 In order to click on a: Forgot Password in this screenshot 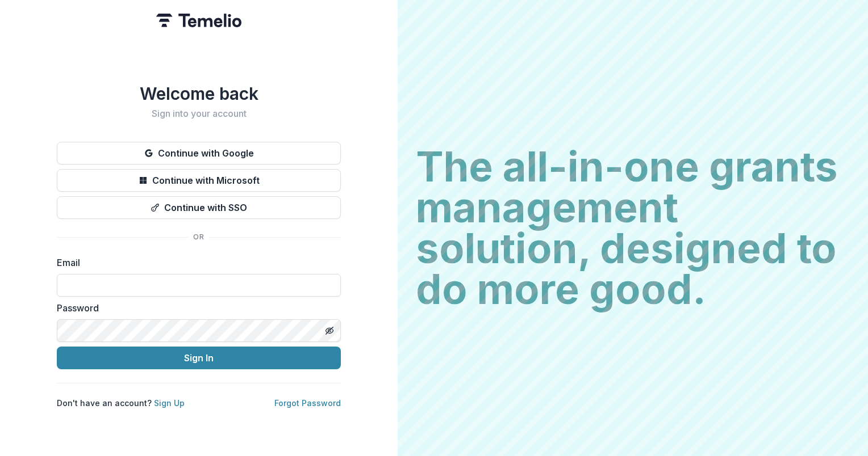, I will do `click(307, 403)`.